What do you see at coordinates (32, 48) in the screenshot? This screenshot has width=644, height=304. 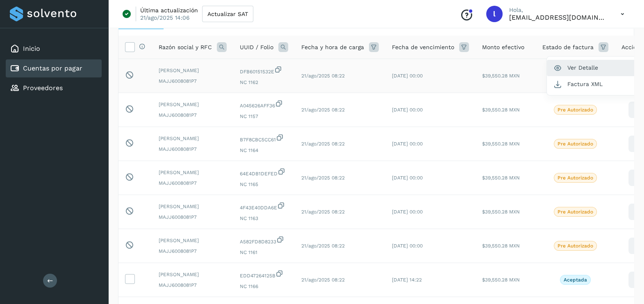 I see `a: Inicio` at bounding box center [32, 48].